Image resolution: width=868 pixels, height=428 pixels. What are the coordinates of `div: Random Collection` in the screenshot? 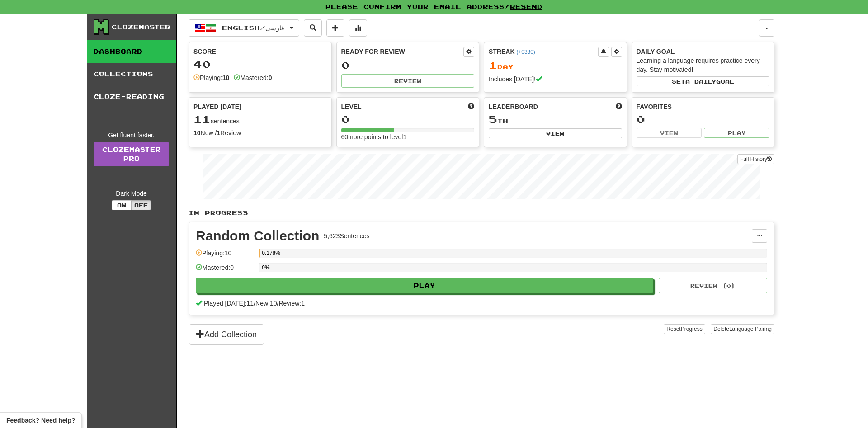 It's located at (257, 237).